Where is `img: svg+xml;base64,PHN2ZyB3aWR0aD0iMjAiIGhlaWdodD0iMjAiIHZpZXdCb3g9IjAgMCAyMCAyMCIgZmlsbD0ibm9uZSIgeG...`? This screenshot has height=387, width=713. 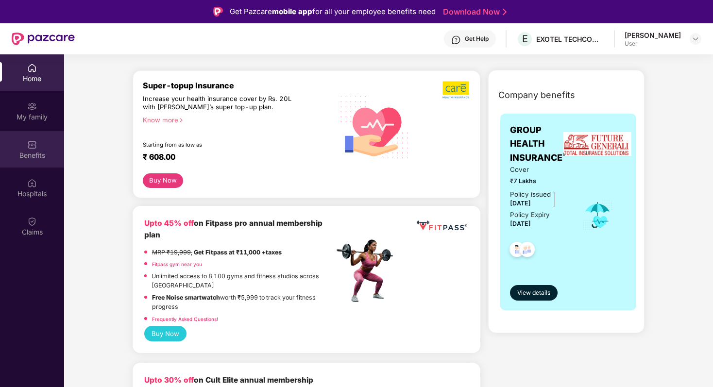 img: svg+xml;base64,PHN2ZyB3aWR0aD0iMjAiIGhlaWdodD0iMjAiIHZpZXdCb3g9IjAgMCAyMCAyMCIgZmlsbD0ibm9uZSIgeG... is located at coordinates (32, 106).